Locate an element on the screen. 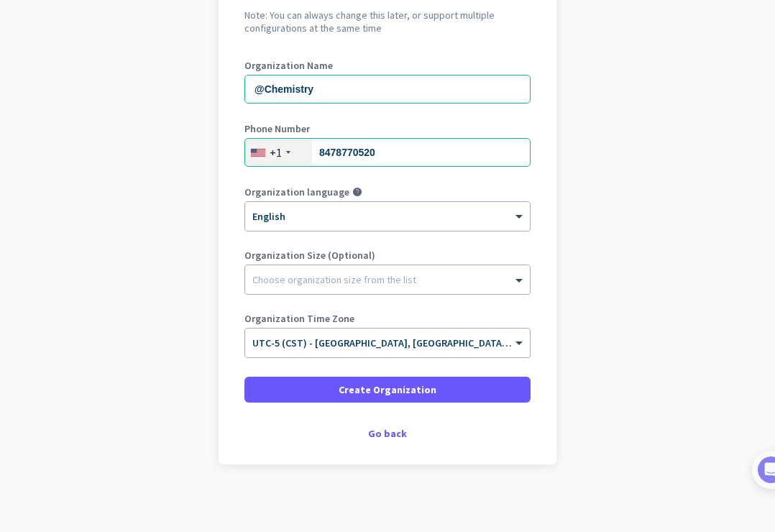  i: help is located at coordinates (358, 191).